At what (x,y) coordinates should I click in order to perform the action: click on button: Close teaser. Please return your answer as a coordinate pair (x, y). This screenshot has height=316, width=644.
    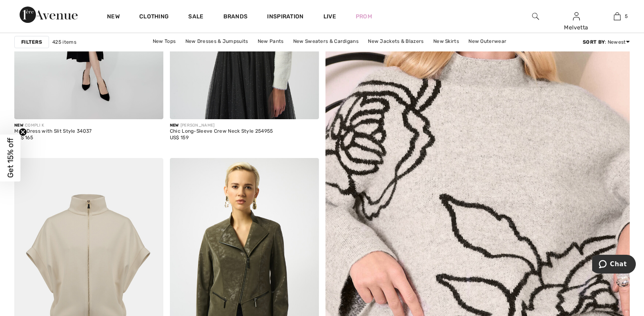
    Looking at the image, I should click on (23, 132).